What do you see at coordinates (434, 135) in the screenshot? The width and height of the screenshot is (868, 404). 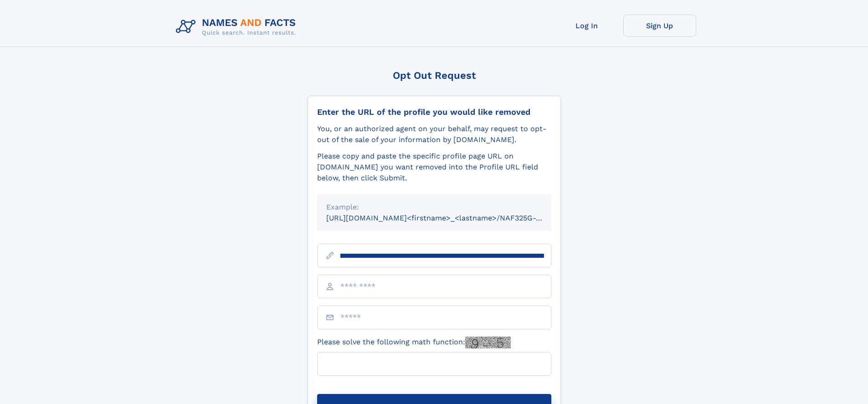 I see `div: You, or an authorized agent on your behalf, may request to opt-out of the sale of your informatio...` at bounding box center [434, 135].